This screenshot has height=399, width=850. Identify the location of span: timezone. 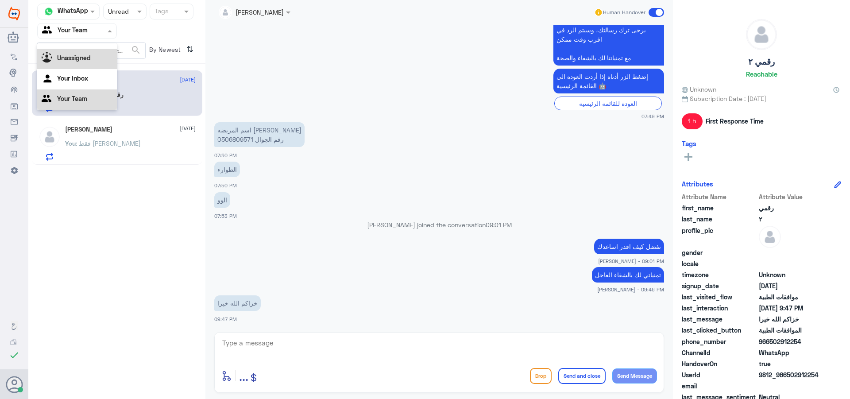
(720, 275).